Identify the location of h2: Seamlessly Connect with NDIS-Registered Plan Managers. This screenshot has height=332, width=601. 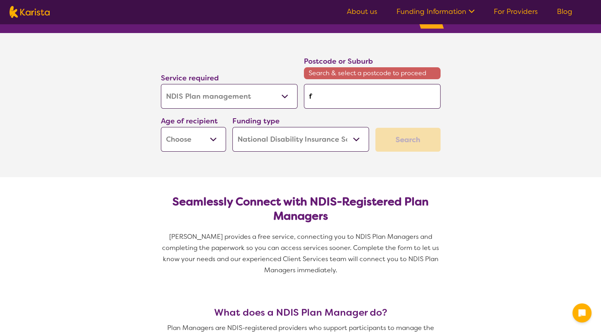
(301, 209).